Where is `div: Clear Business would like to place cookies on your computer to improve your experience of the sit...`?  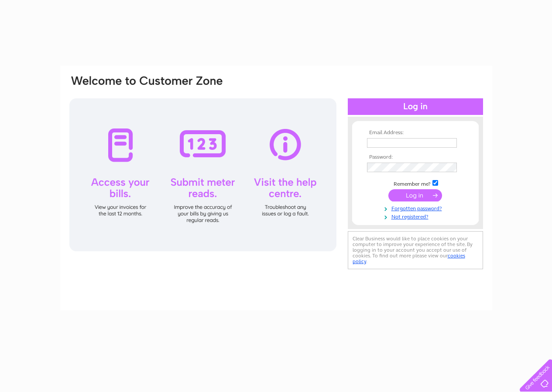 div: Clear Business would like to place cookies on your computer to improve your experience of the sit... is located at coordinates (416, 249).